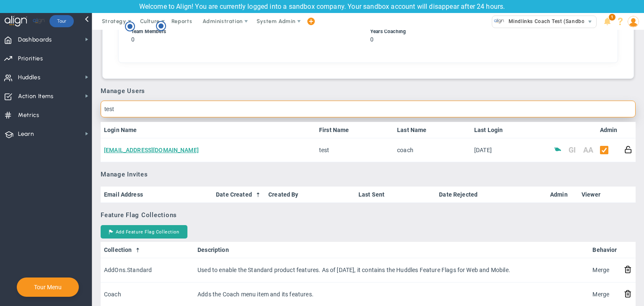 The image size is (644, 306). Describe the element at coordinates (590, 22) in the screenshot. I see `span: select` at that location.